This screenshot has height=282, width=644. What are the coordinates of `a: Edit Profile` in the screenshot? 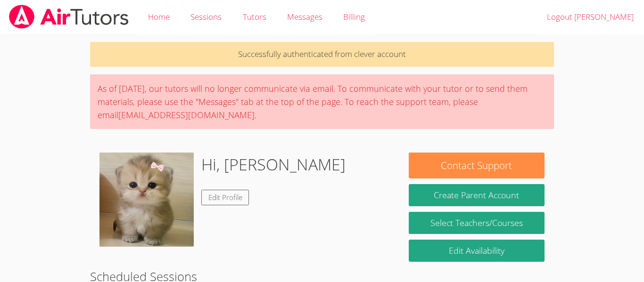 It's located at (225, 197).